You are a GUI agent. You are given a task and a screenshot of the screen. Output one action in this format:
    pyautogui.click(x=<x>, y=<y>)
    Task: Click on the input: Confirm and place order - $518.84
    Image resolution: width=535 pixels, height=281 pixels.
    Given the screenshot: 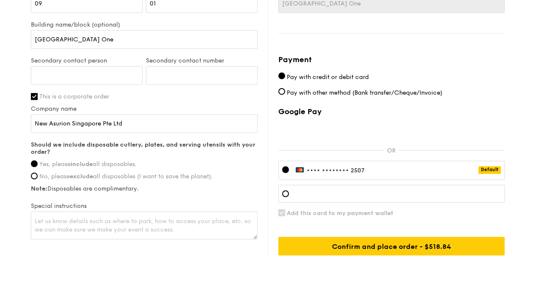 What is the action you would take?
    pyautogui.click(x=391, y=246)
    